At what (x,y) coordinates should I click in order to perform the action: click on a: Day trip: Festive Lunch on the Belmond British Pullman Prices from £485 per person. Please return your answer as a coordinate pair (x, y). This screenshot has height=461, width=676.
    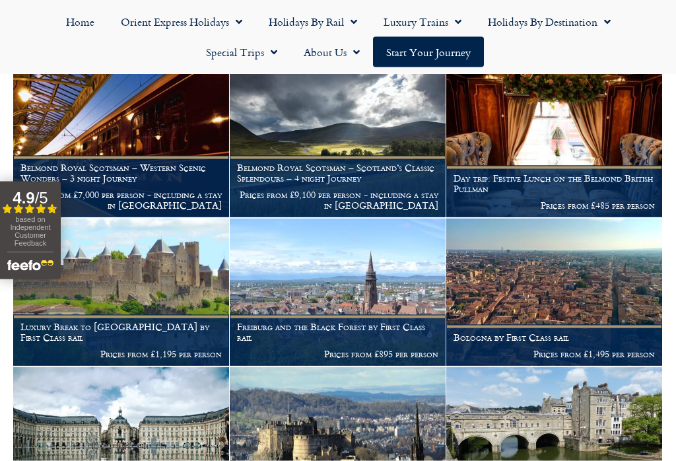
    Looking at the image, I should click on (554, 143).